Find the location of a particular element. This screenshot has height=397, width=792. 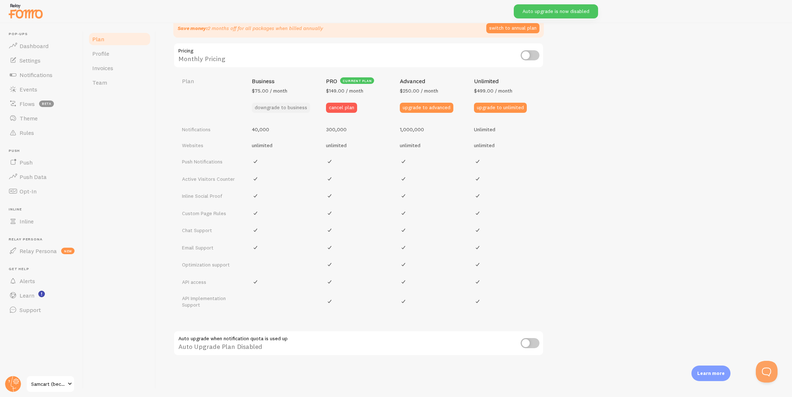

a: Opt-In is located at coordinates (42, 191).